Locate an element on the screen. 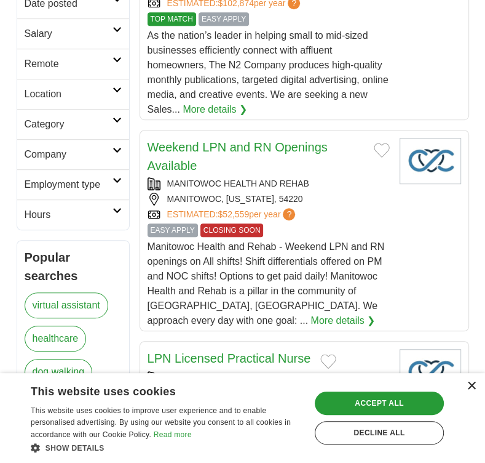  a: Location is located at coordinates (73, 93).